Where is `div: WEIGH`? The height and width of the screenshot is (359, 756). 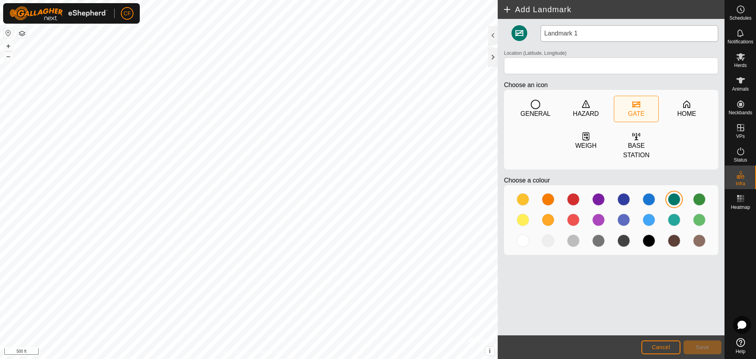 div: WEIGH is located at coordinates (586, 146).